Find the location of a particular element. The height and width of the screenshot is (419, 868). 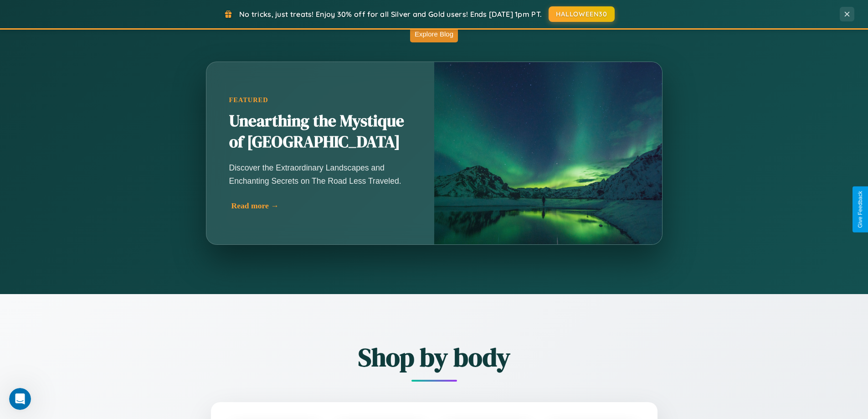

button: HALLOWEEN30 is located at coordinates (581, 14).